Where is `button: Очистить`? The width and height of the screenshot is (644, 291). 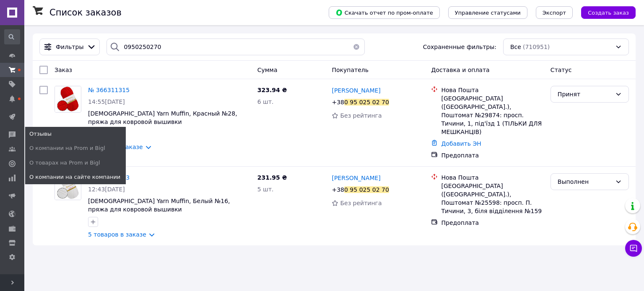 button: Очистить is located at coordinates (356, 47).